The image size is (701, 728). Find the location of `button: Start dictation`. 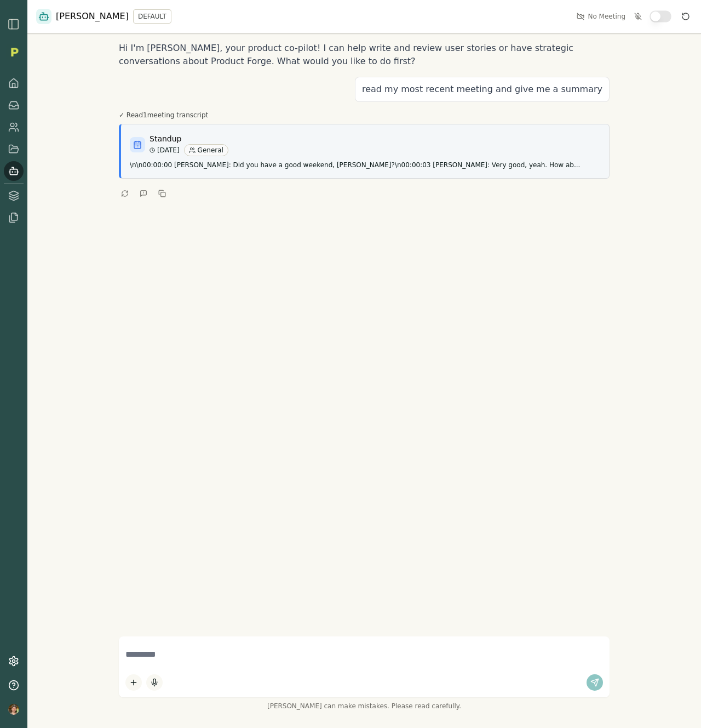

button: Start dictation is located at coordinates (155, 682).